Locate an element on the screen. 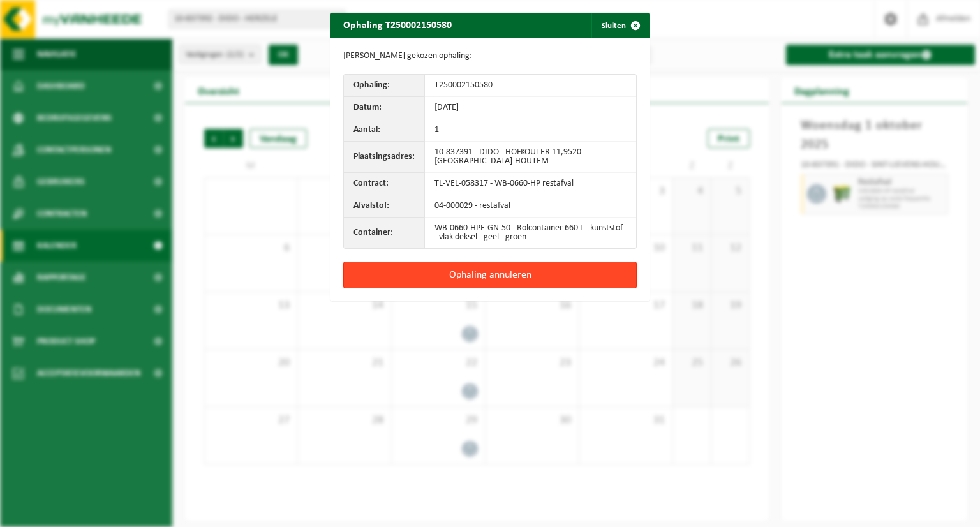 This screenshot has width=980, height=527. td: 1 is located at coordinates (530, 131).